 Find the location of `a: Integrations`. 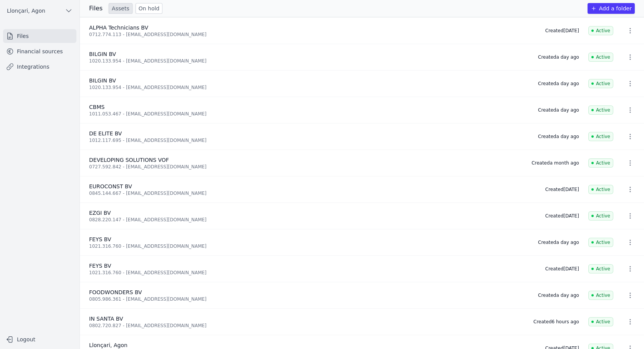

a: Integrations is located at coordinates (39, 67).